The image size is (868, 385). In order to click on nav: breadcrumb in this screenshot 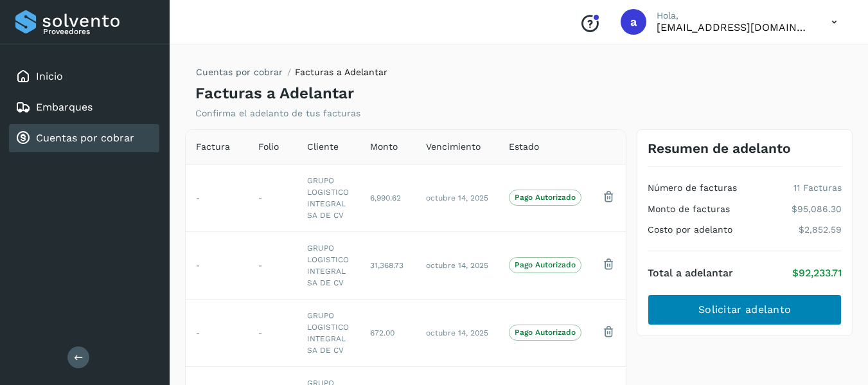, I will do `click(291, 75)`.